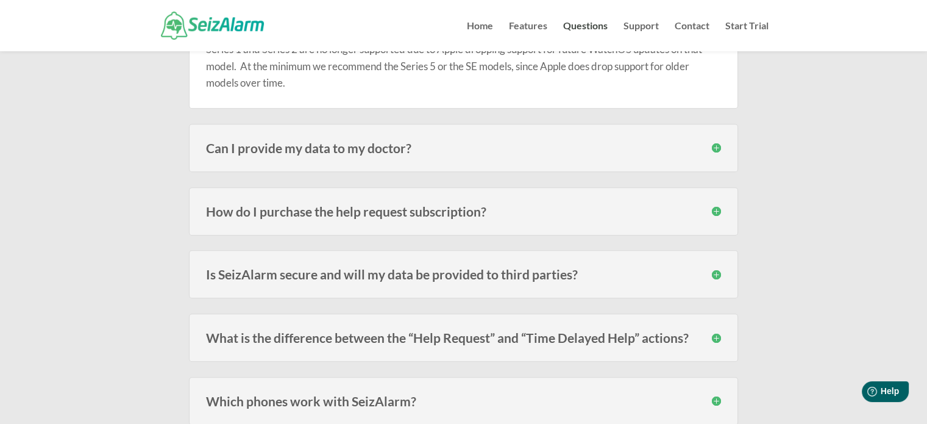  I want to click on a: Home, so click(480, 36).